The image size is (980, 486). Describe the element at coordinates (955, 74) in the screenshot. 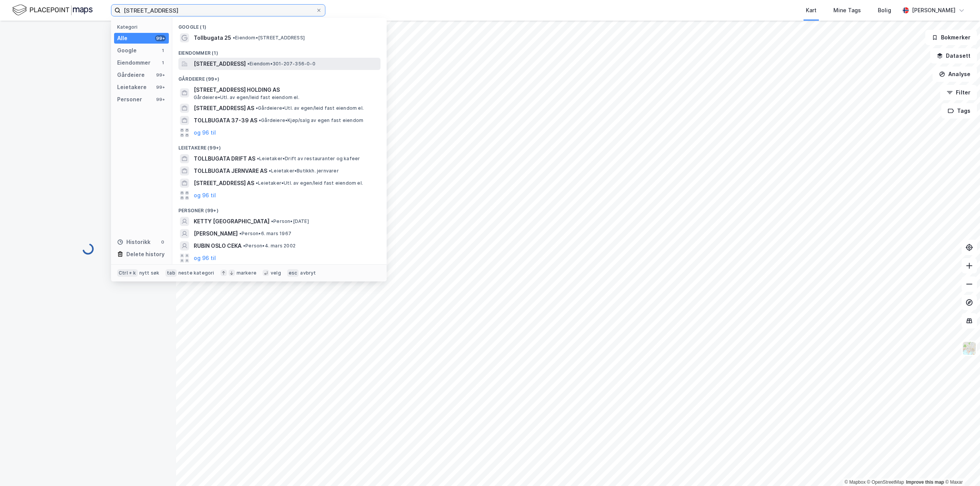

I see `button: Analyse` at that location.